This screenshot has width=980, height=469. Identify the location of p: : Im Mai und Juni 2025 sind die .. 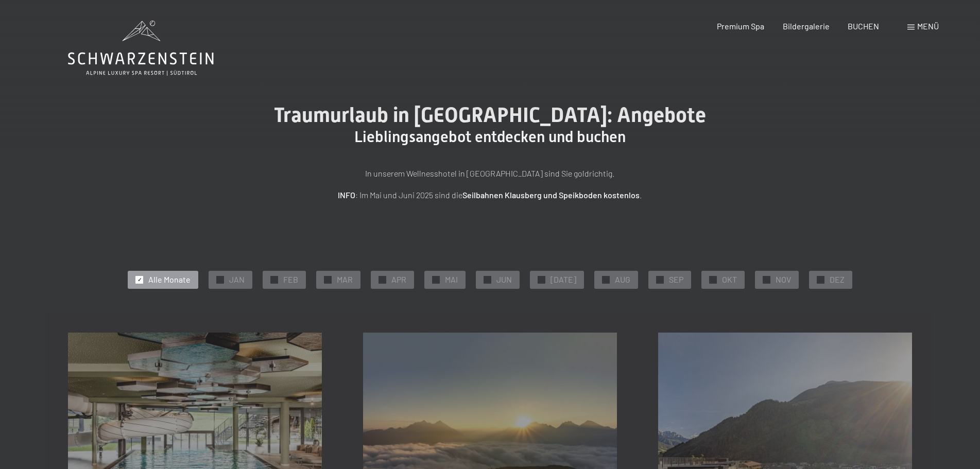
(490, 196).